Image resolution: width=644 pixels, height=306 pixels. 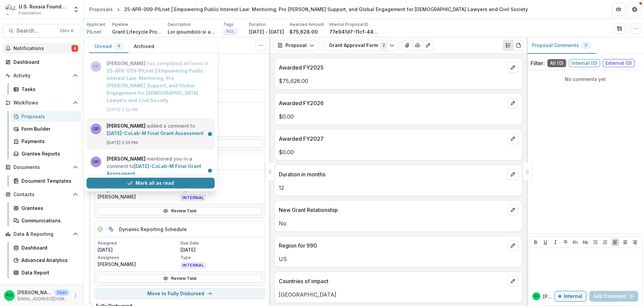 I want to click on p: Internal Proposal ID, so click(x=349, y=24).